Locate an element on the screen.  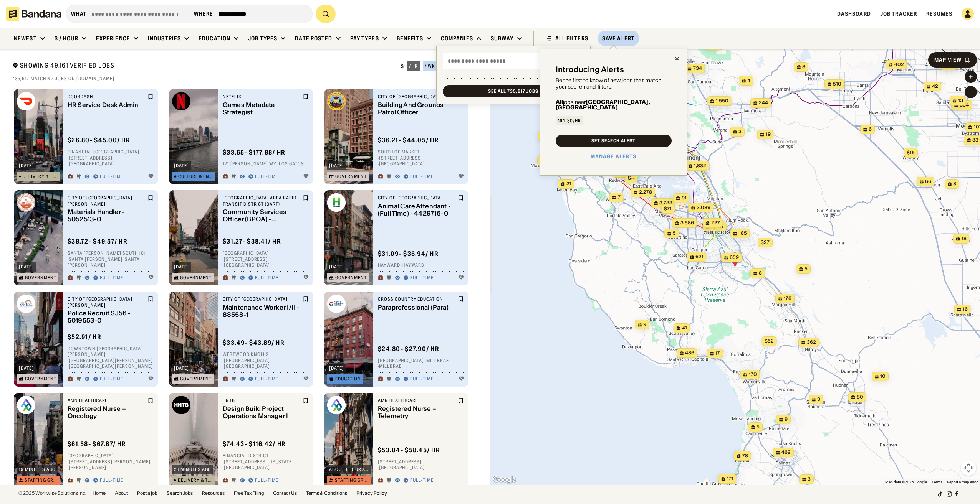
a: Resumes is located at coordinates (939, 14).